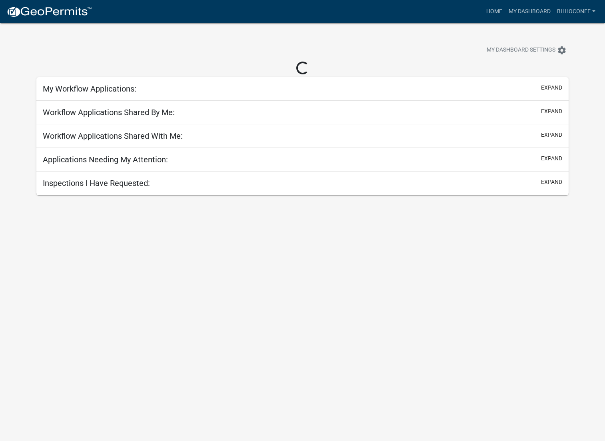  Describe the element at coordinates (109, 112) in the screenshot. I see `h5: Workflow Applications Shared By Me:` at that location.